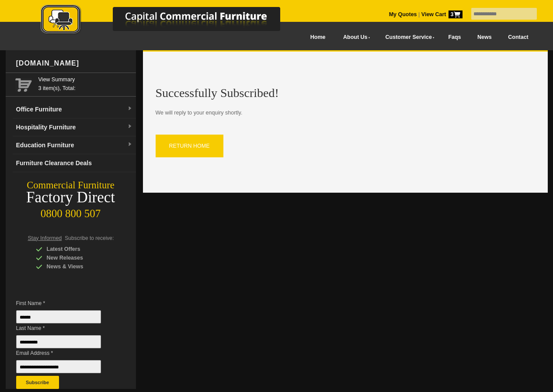 This screenshot has height=392, width=553. Describe the element at coordinates (485, 37) in the screenshot. I see `a: News` at that location.